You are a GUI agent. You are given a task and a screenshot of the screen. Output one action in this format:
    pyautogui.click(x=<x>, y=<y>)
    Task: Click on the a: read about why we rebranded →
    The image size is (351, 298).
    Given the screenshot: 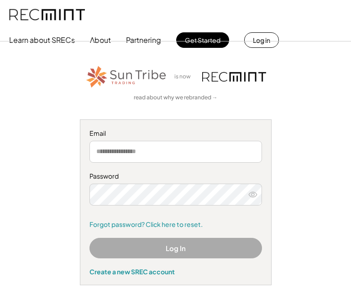 What is the action you would take?
    pyautogui.click(x=176, y=98)
    